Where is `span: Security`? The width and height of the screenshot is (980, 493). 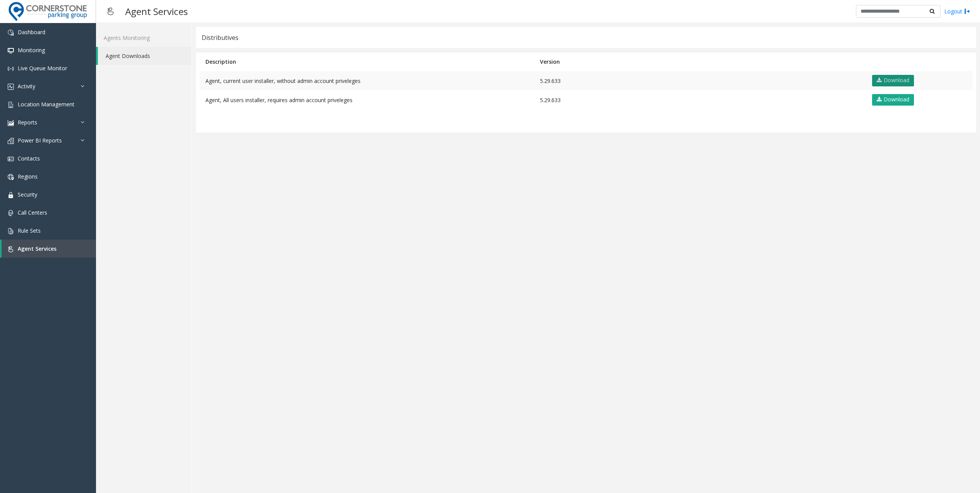 span: Security is located at coordinates (27, 194).